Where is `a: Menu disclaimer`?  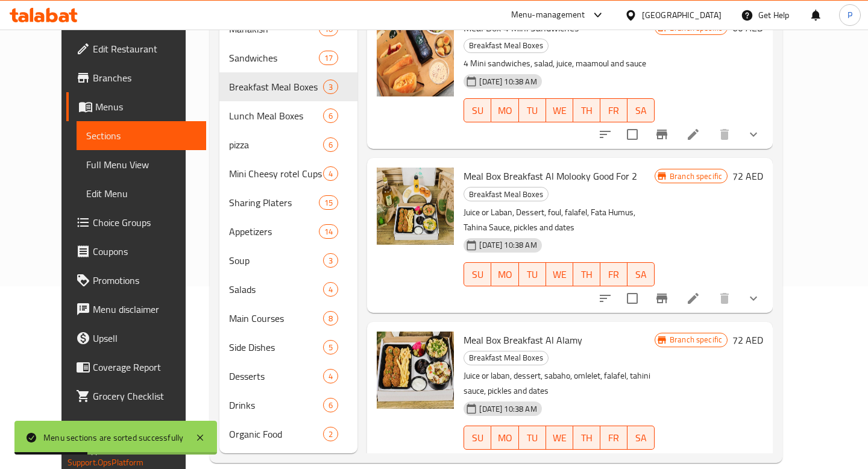 a: Menu disclaimer is located at coordinates (136, 310).